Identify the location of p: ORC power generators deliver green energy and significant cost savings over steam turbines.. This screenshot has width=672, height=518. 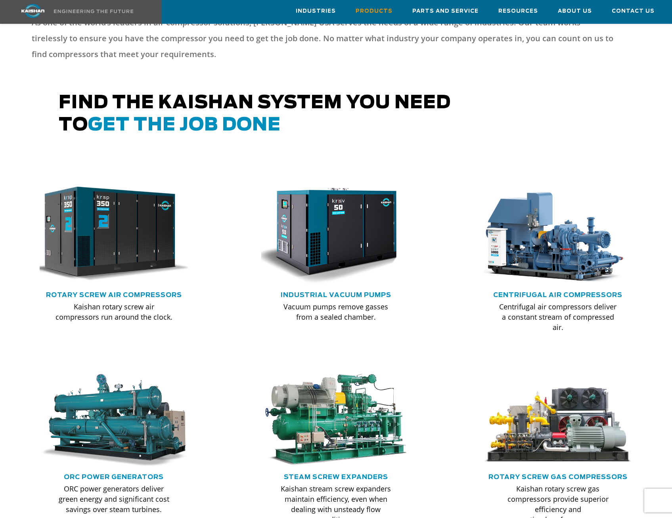
(114, 499).